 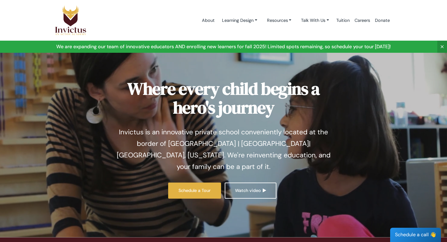 I want to click on a: Donate, so click(x=382, y=20).